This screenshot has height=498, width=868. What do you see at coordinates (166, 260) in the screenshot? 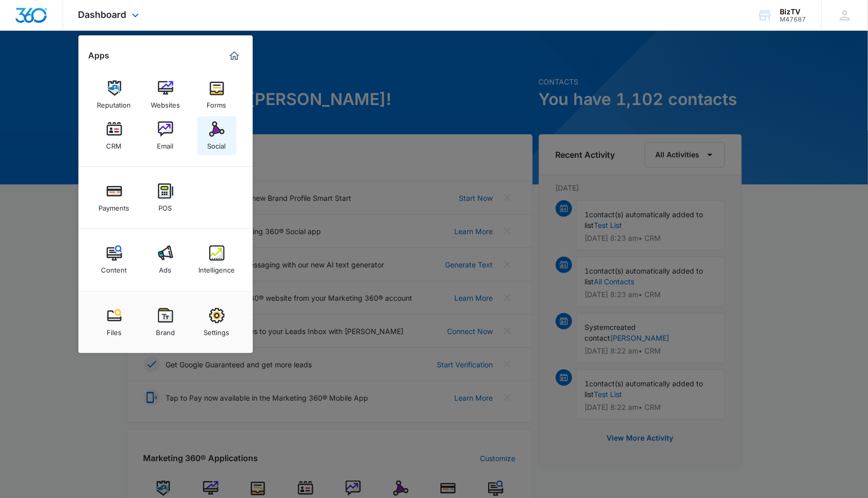
I see `a: Ads` at bounding box center [166, 260].